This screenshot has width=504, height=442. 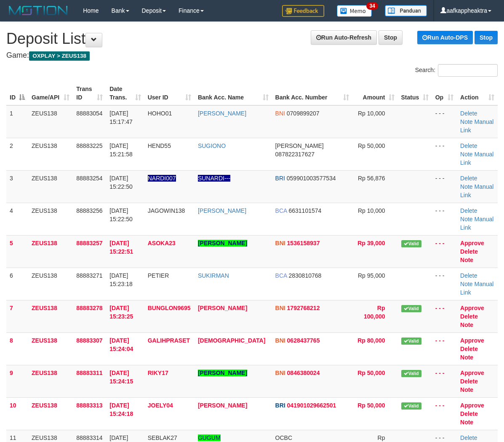 I want to click on th: Action: activate to sort column ascending, so click(x=477, y=93).